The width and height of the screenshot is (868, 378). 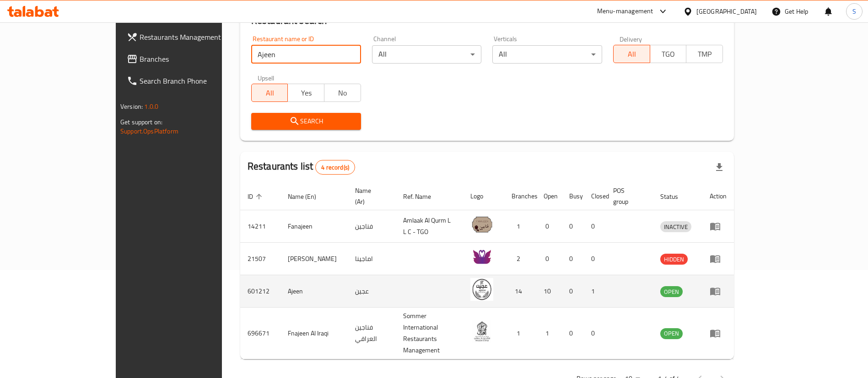 I want to click on span: ID, so click(x=256, y=196).